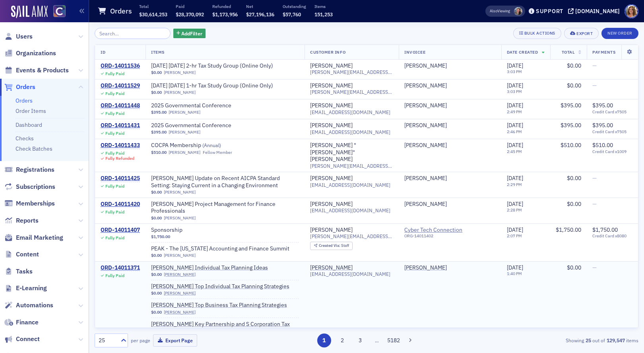 The height and width of the screenshot is (353, 644). Describe the element at coordinates (24, 272) in the screenshot. I see `span: Tasks` at that location.